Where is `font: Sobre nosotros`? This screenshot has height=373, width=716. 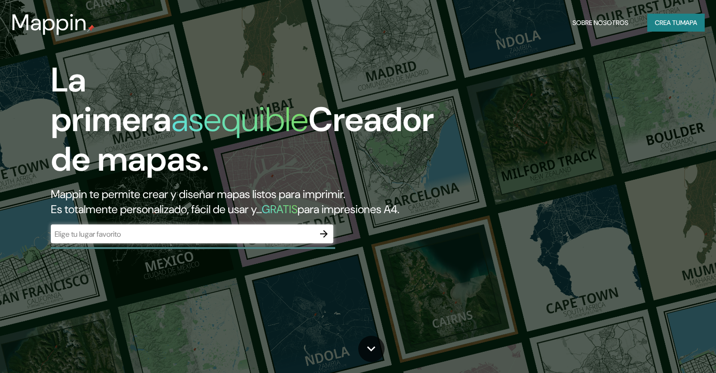
font: Sobre nosotros is located at coordinates (601, 23).